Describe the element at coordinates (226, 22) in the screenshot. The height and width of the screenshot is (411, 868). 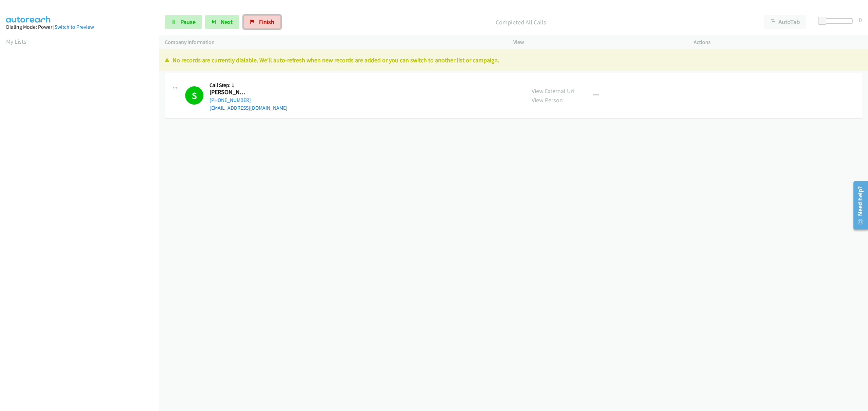
I see `span: Next` at that location.